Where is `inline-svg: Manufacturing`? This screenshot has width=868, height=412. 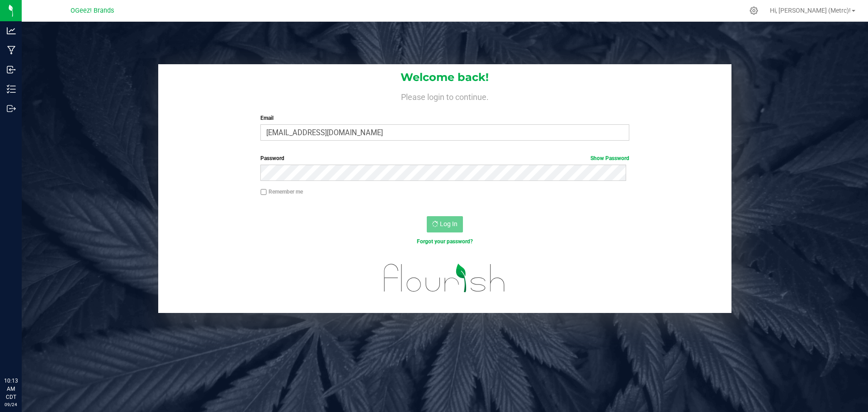
inline-svg: Manufacturing is located at coordinates (11, 50).